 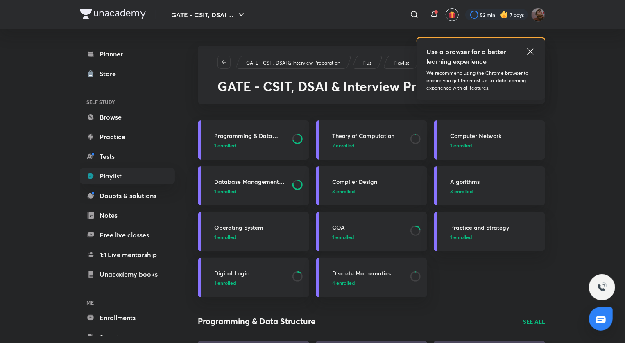 What do you see at coordinates (452, 15) in the screenshot?
I see `button: avatar` at bounding box center [452, 15].